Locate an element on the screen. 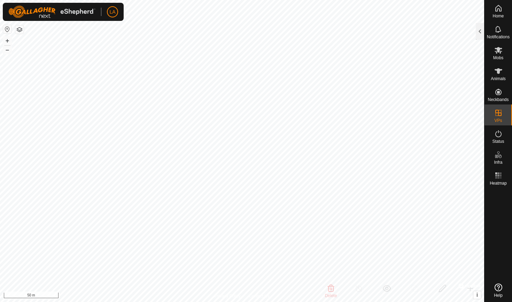  span: Neckbands is located at coordinates (498, 100).